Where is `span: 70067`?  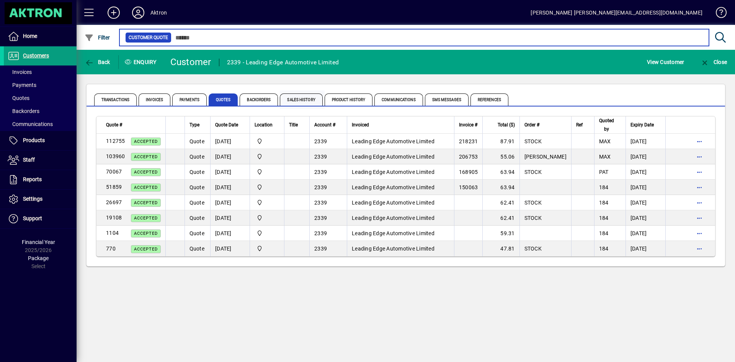 span: 70067 is located at coordinates (114, 171).